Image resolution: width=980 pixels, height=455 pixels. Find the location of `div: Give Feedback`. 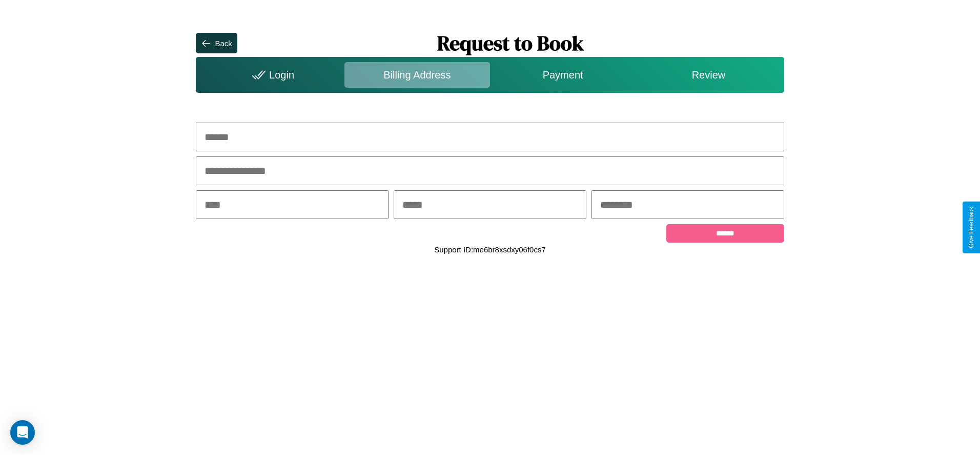

div: Give Feedback is located at coordinates (971, 228).